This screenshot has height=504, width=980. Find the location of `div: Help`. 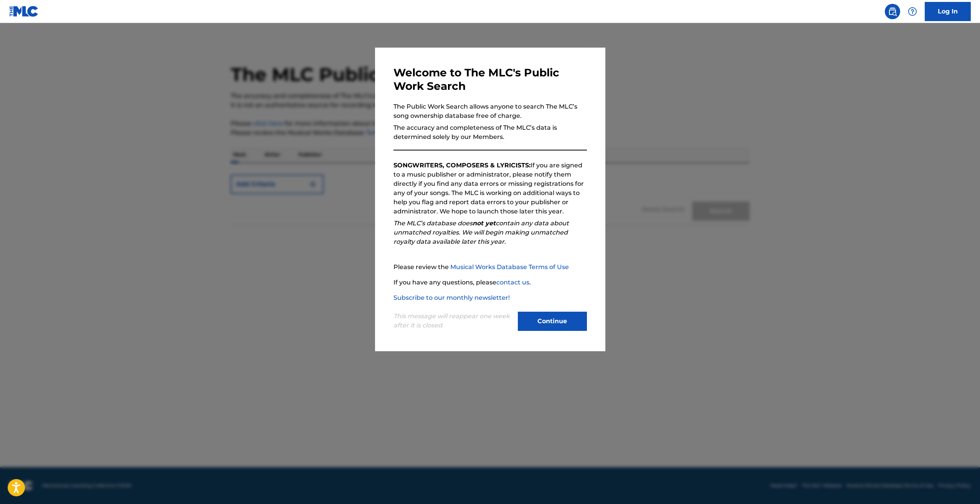

div: Help is located at coordinates (912, 11).